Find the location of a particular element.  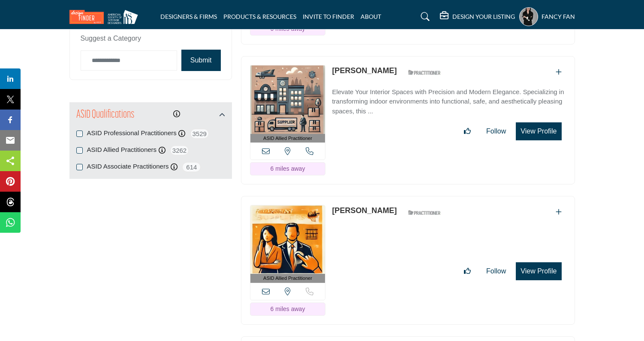

img: Site Logo is located at coordinates (106, 17).